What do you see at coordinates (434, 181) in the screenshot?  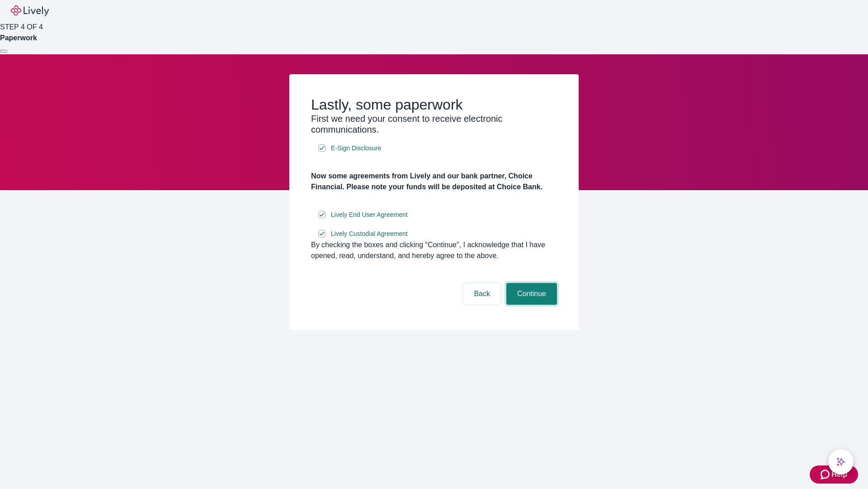 I see `h4: Now some agreements from Lively and our bank partner, Choice Financial. Please note your funds wi...` at bounding box center [434, 181].